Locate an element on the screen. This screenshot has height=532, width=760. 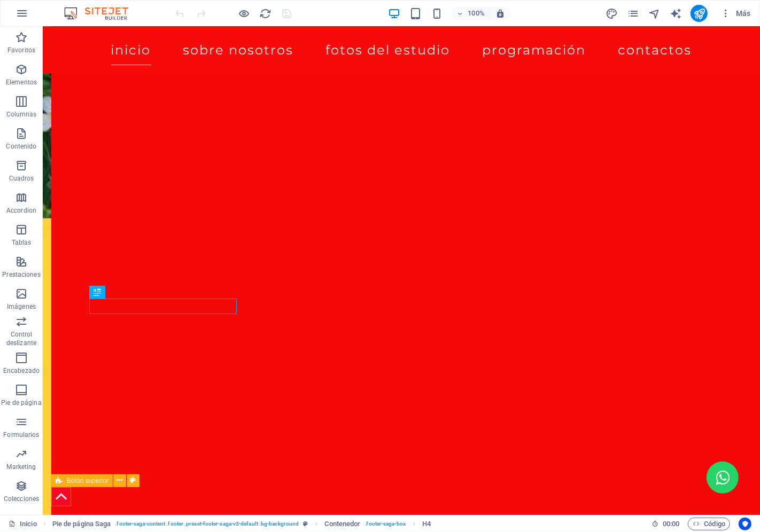
p: Marketing is located at coordinates (21, 467).